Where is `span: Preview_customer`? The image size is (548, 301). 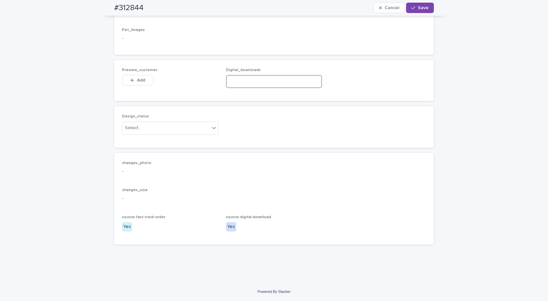 span: Preview_customer is located at coordinates (140, 70).